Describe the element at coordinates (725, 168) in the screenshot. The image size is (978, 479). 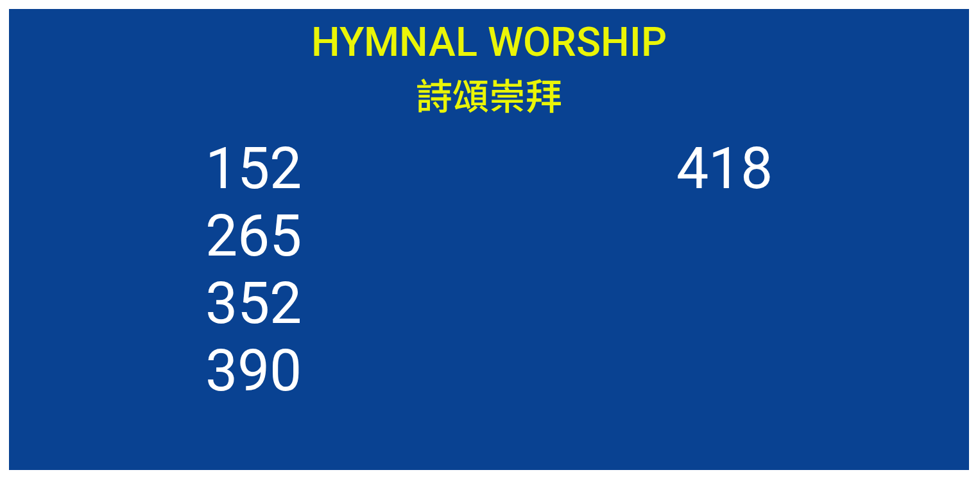
I see `li: 418` at that location.